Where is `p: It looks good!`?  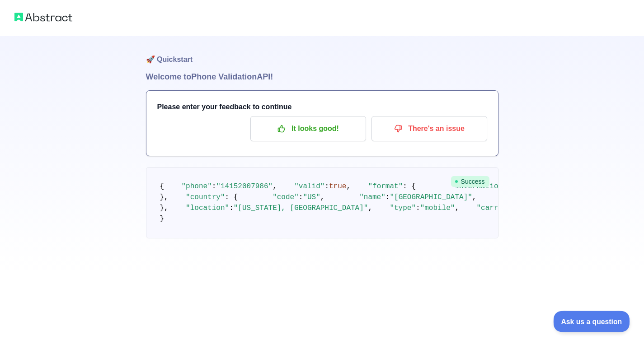 p: It looks good! is located at coordinates (308, 129).